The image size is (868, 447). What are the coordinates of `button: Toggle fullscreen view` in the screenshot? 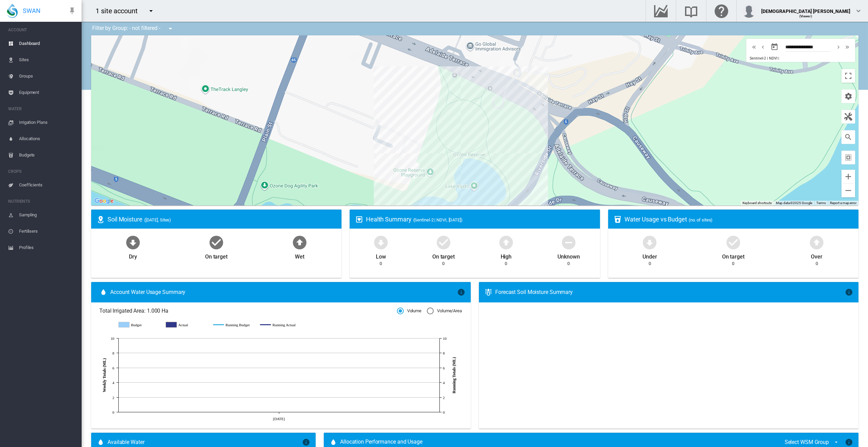 It's located at (848, 76).